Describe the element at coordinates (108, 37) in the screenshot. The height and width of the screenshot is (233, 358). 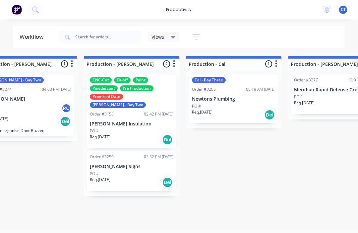
I see `input: Search for orders...` at that location.